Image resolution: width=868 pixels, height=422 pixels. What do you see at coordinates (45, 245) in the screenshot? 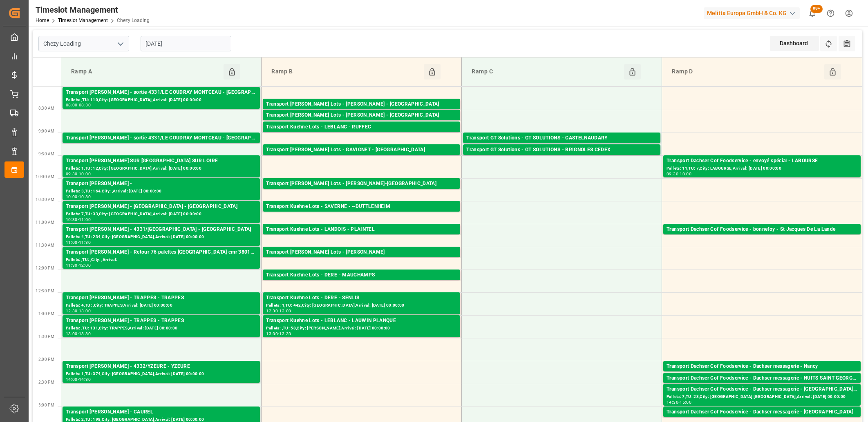
I see `span: 11:30 AM` at bounding box center [45, 245].